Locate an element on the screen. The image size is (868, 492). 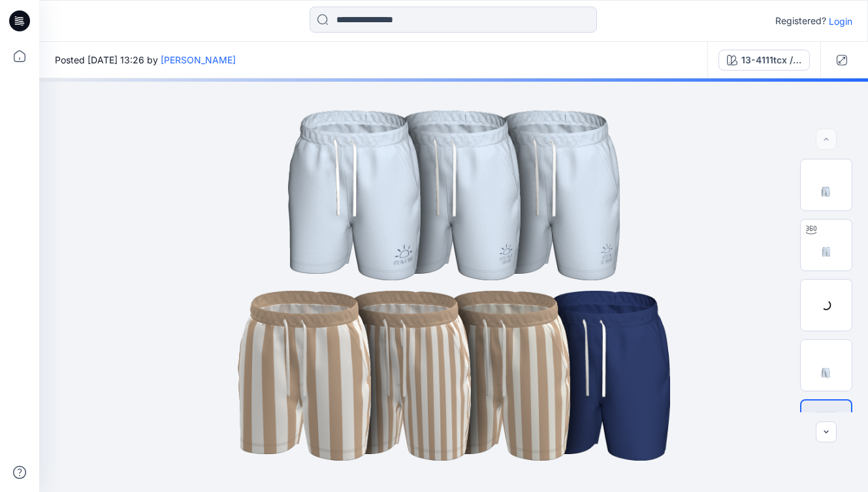
p: Registered? is located at coordinates (802, 21).